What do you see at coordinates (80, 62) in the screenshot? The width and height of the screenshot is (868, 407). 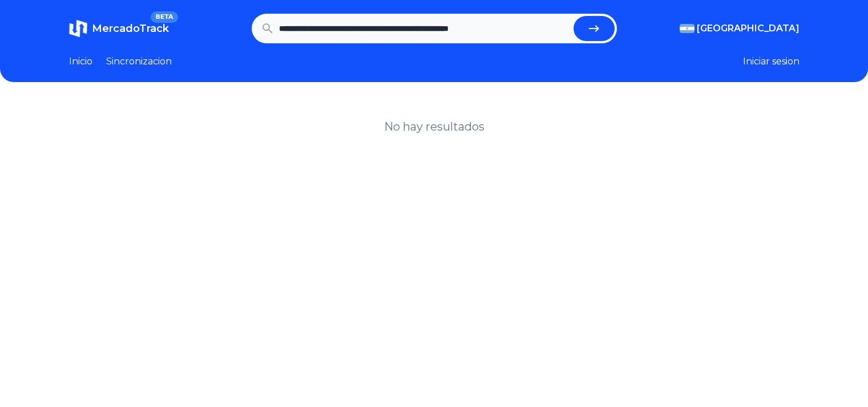 I see `a: Inicio` at bounding box center [80, 62].